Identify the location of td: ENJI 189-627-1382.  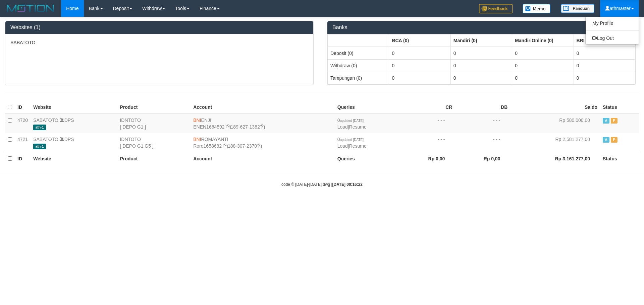
(263, 124).